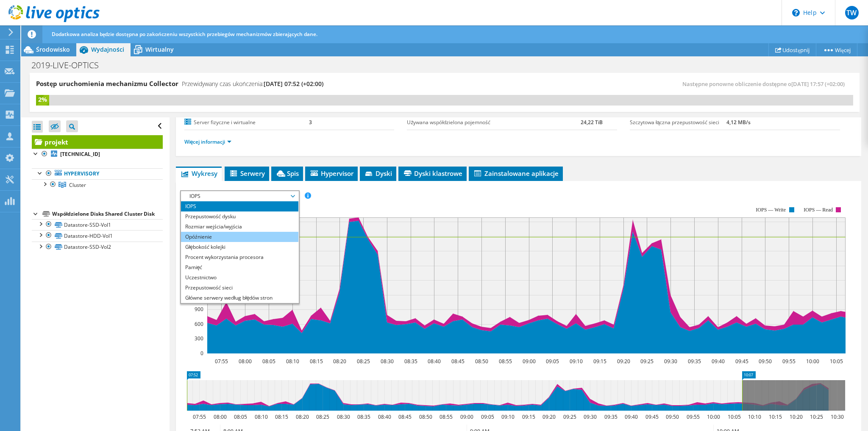 Image resolution: width=868 pixels, height=431 pixels. I want to click on text: 10:20, so click(795, 417).